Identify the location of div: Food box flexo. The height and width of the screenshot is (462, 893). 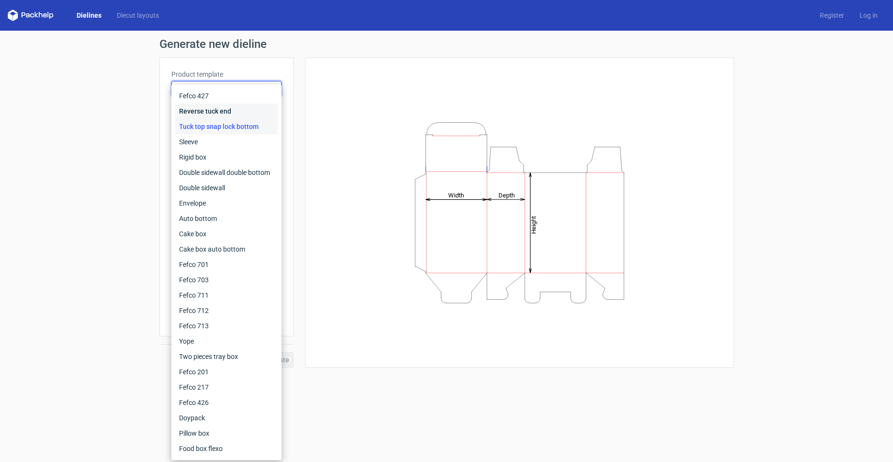
(227, 448).